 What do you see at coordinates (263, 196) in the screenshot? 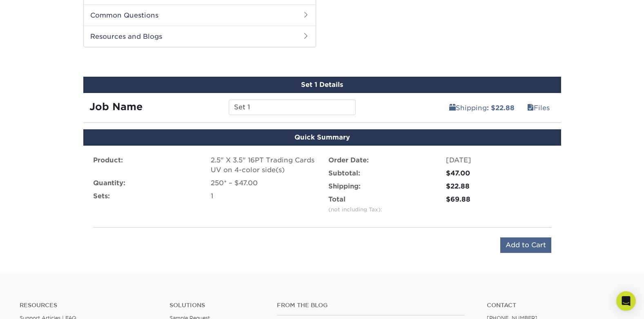
I see `div: 1` at bounding box center [263, 196].